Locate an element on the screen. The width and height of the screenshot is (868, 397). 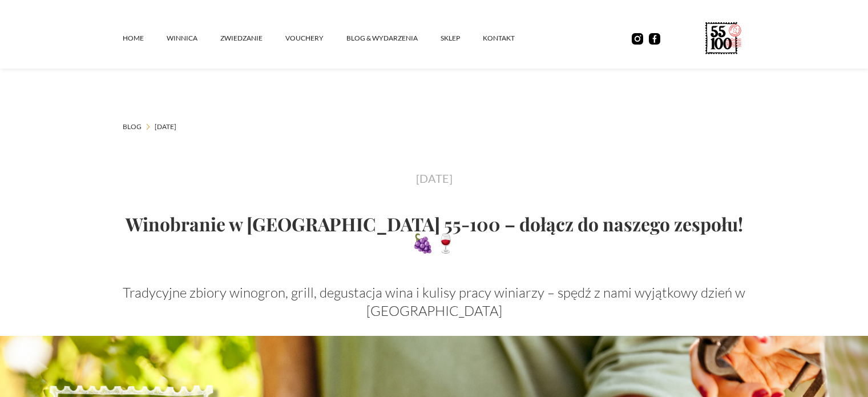
a: Blog is located at coordinates (132, 127).